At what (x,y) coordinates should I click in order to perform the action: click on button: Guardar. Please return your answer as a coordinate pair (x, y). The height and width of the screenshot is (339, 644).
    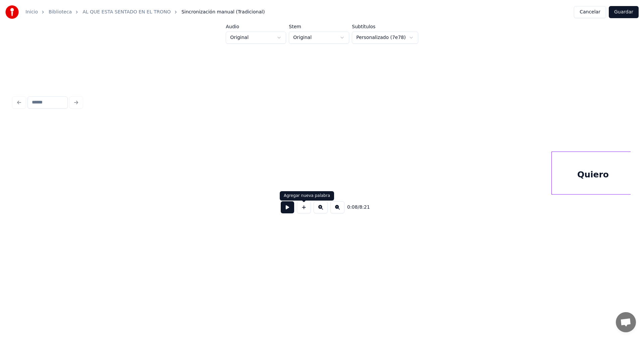
    Looking at the image, I should click on (624, 12).